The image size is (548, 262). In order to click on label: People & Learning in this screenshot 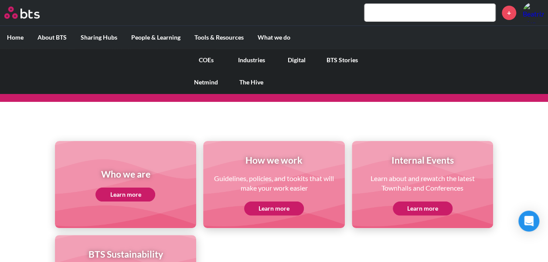, I will do `click(156, 37)`.